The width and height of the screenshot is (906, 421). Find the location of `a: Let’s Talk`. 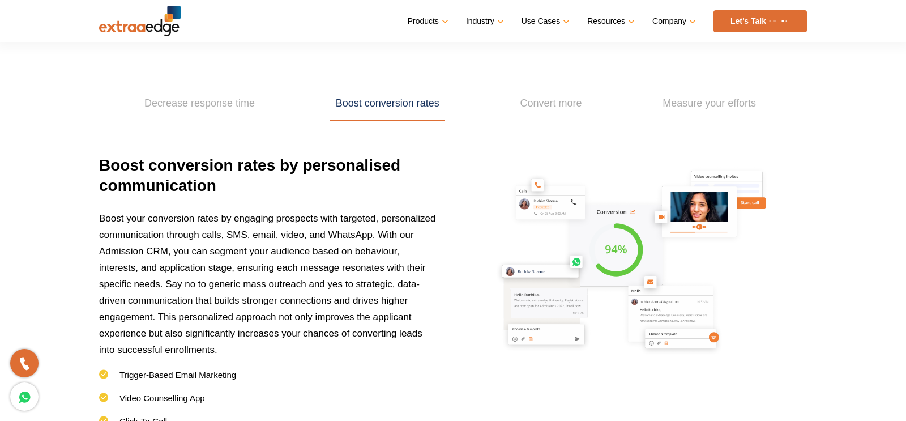

a: Let’s Talk is located at coordinates (760, 21).